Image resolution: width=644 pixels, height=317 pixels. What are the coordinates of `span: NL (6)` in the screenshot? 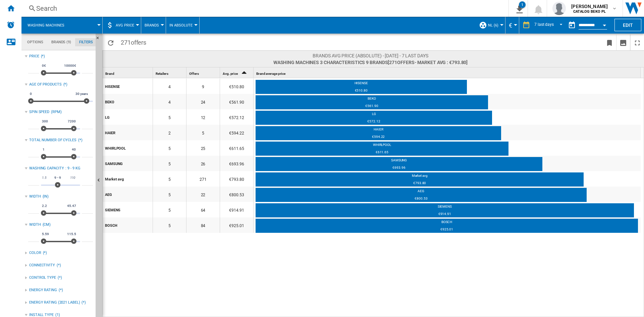 It's located at (493, 25).